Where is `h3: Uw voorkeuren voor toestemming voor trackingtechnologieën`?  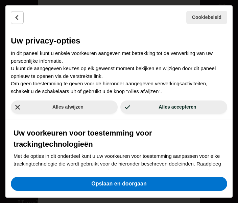
h3: Uw voorkeuren voor toestemming voor trackingtechnologieën is located at coordinates (119, 139).